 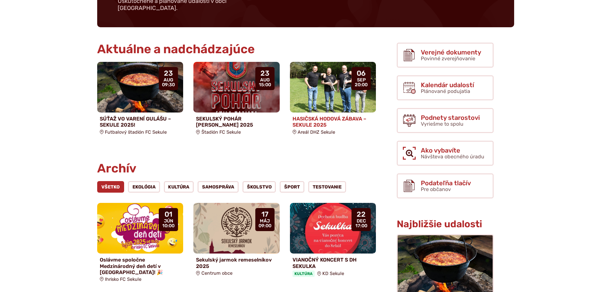 What do you see at coordinates (218, 187) in the screenshot?
I see `a: Samospráva` at bounding box center [218, 187].